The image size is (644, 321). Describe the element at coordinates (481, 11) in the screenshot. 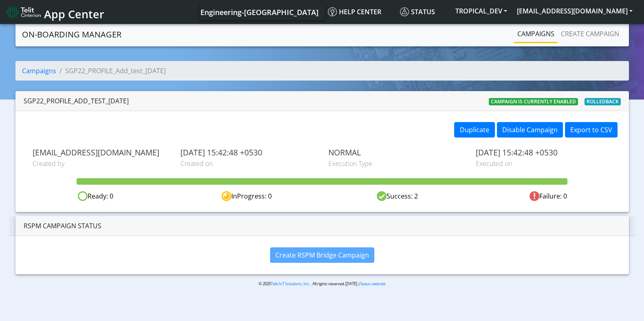

I see `button: TROPICAL_DEV` at that location.